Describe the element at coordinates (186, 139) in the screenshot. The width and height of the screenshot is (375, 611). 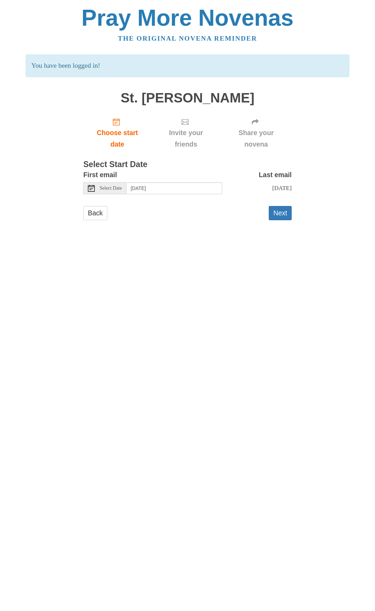
I see `span: Invite your friends` at that location.